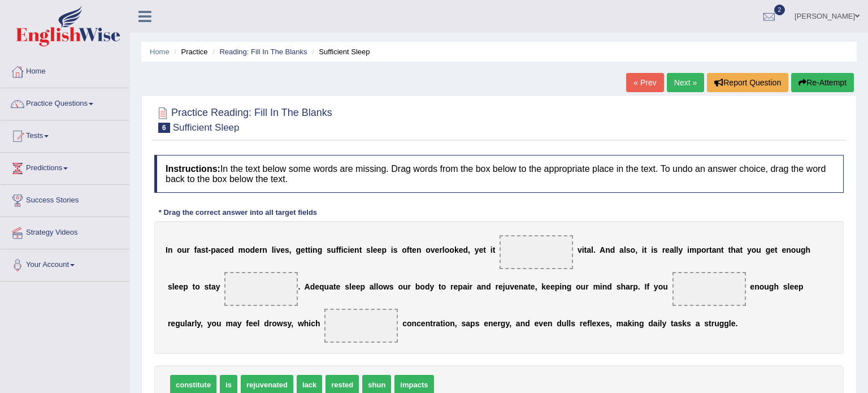  I want to click on a: Strategy Videos, so click(65, 231).